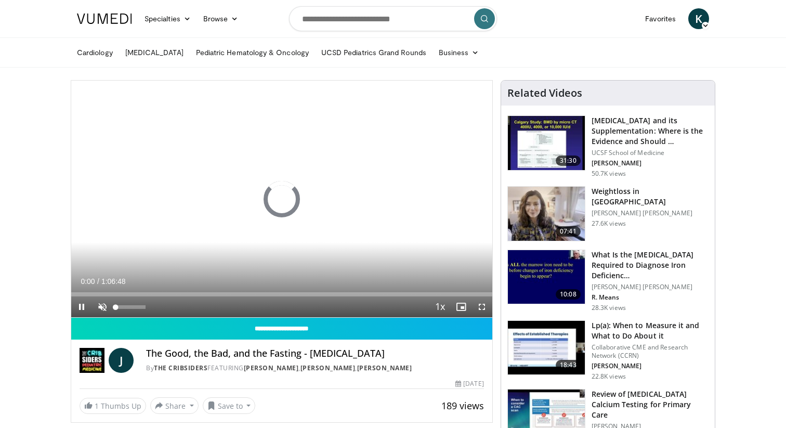 The height and width of the screenshot is (428, 786). Describe the element at coordinates (609, 174) in the screenshot. I see `p: 50.7K views` at that location.